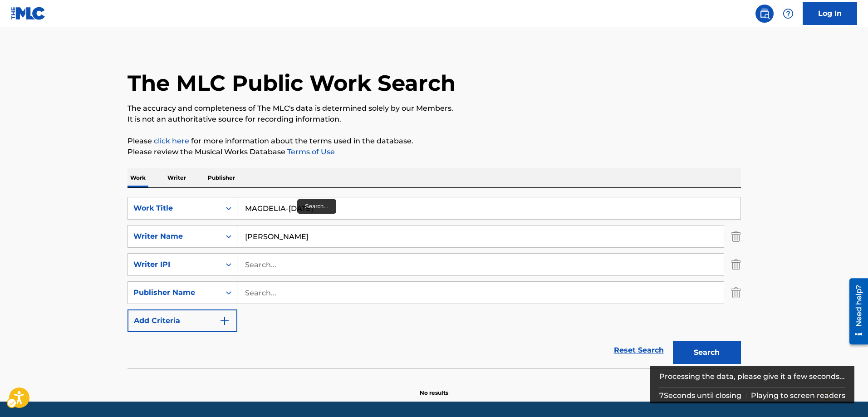  Describe the element at coordinates (707, 353) in the screenshot. I see `button: Search` at that location.